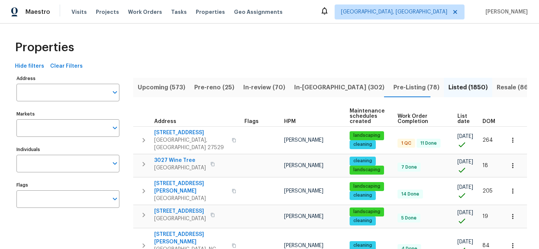 This screenshot has height=249, width=539. Describe the element at coordinates (179, 12) in the screenshot. I see `span: Tasks` at that location.